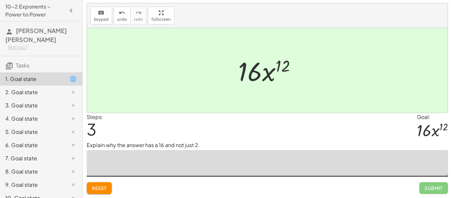  I want to click on div: 8. Goal state, so click(32, 172).